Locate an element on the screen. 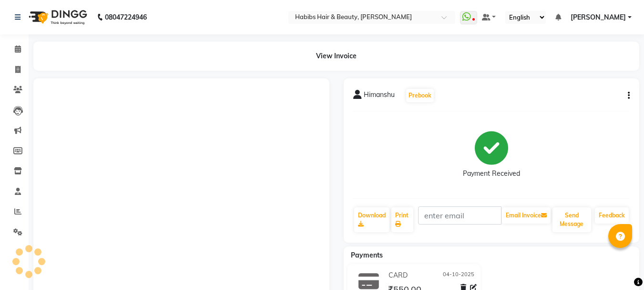 The width and height of the screenshot is (644, 290). span: Himanshu is located at coordinates (379, 96).